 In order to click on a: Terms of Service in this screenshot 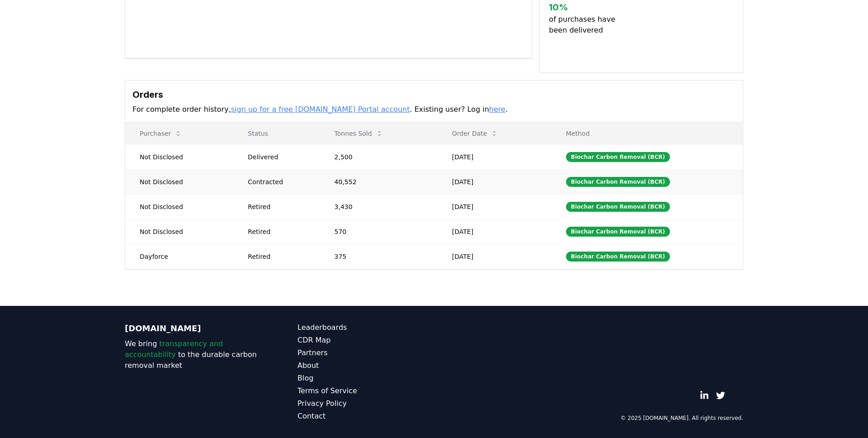, I will do `click(366, 391)`.